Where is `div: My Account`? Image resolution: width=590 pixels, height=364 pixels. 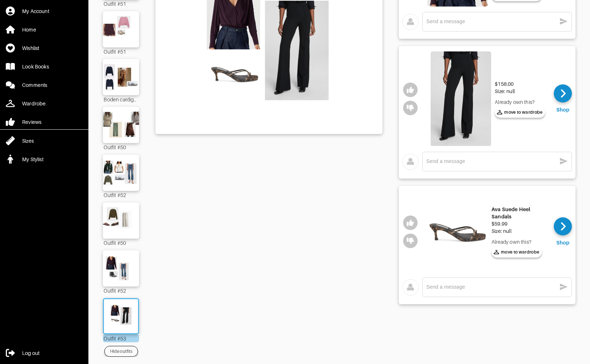
div: My Account is located at coordinates (35, 11).